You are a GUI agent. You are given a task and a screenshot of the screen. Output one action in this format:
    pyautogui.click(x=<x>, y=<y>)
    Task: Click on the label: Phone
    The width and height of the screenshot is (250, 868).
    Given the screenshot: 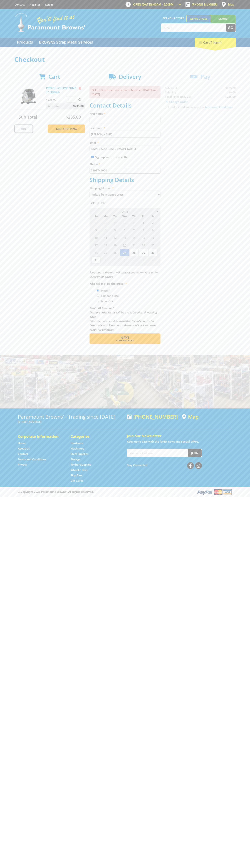 What is the action you would take?
    pyautogui.click(x=125, y=164)
    